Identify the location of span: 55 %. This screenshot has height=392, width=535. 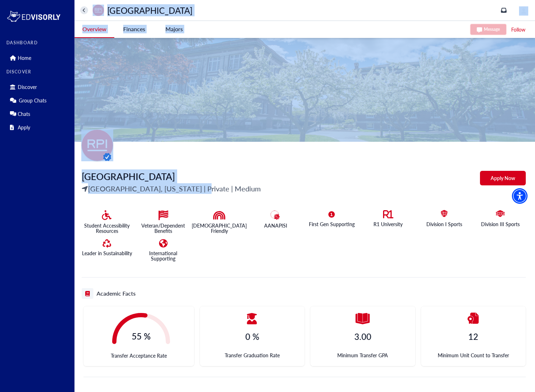
(141, 337).